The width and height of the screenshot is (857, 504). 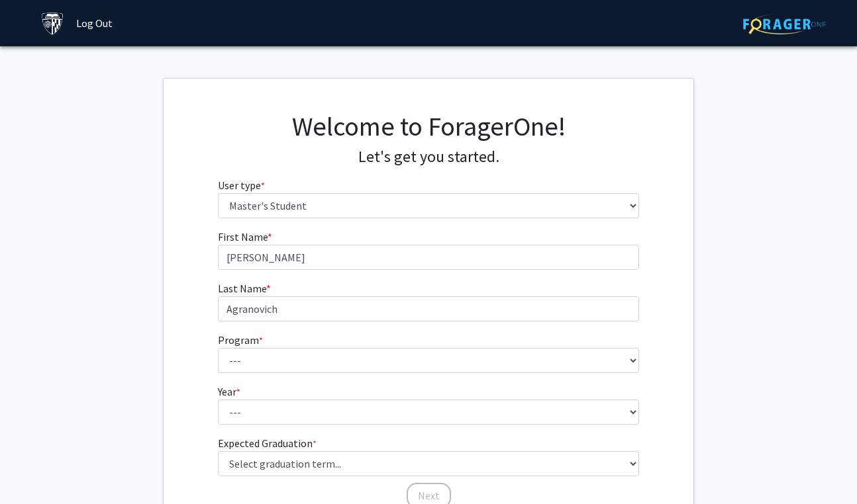 What do you see at coordinates (242, 288) in the screenshot?
I see `span: Last Name` at bounding box center [242, 288].